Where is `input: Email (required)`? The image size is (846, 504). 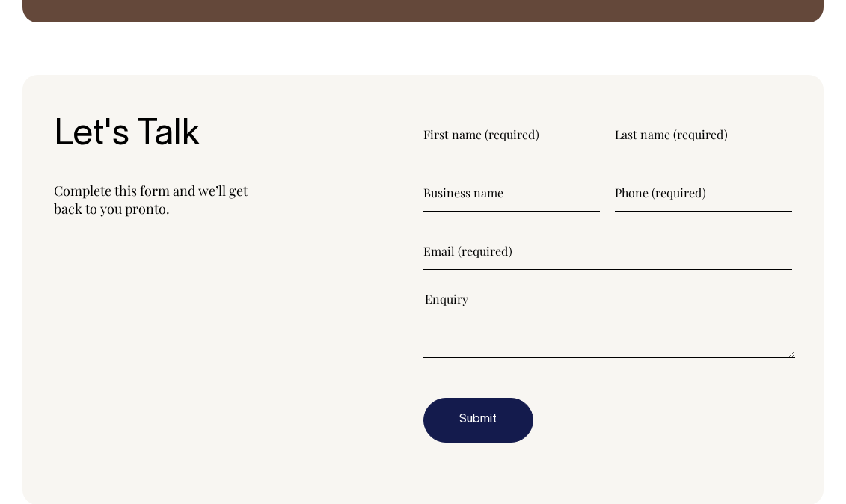
input: Email (required) is located at coordinates (608, 252).